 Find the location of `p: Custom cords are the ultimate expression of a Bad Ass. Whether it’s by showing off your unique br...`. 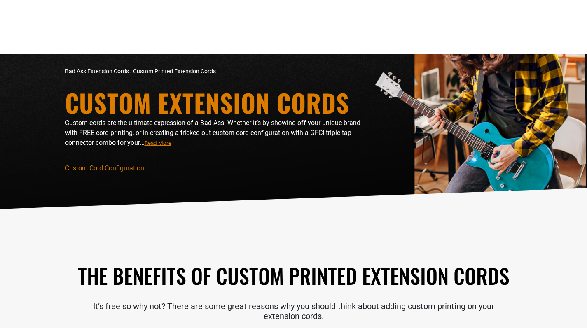

p: Custom cords are the ultimate expression of a Bad Ass. Whether it’s by showing off your unique br... is located at coordinates (215, 133).